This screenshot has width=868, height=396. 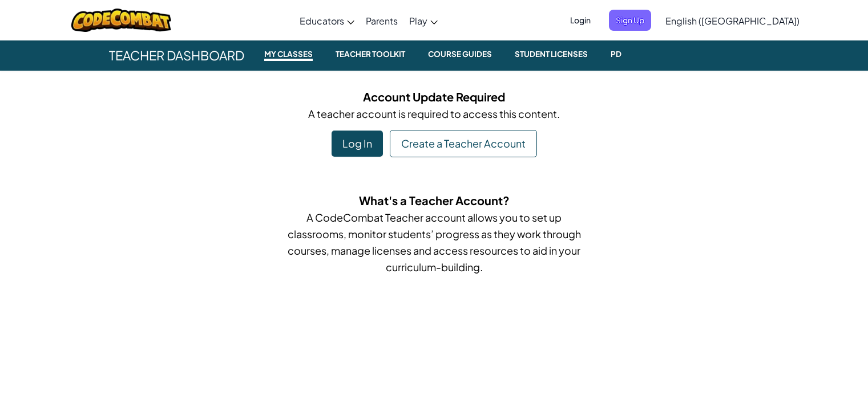 I want to click on small: Course Guides, so click(x=460, y=54).